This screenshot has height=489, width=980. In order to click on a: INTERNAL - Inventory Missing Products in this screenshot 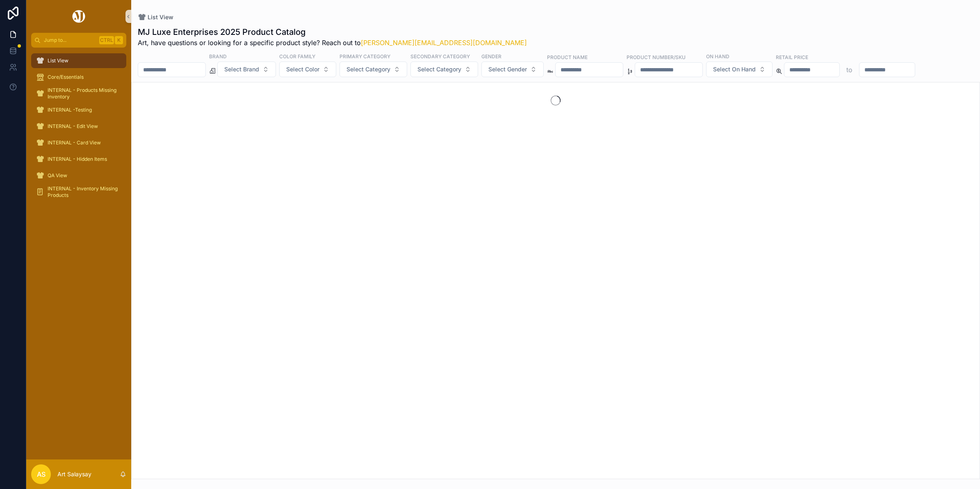, I will do `click(79, 192)`.